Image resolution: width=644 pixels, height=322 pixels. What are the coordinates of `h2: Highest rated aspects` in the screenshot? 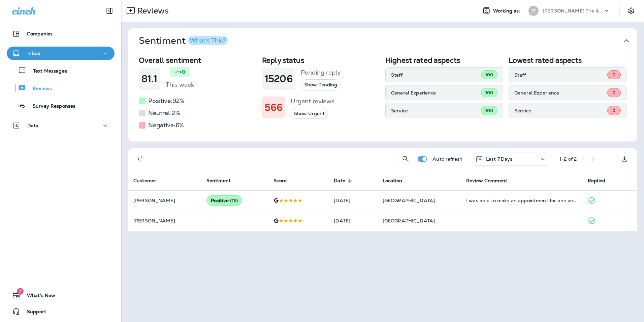 It's located at (444, 60).